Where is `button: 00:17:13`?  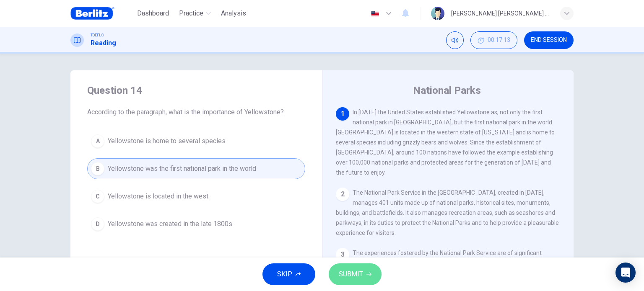 button: 00:17:13 is located at coordinates (494, 40).